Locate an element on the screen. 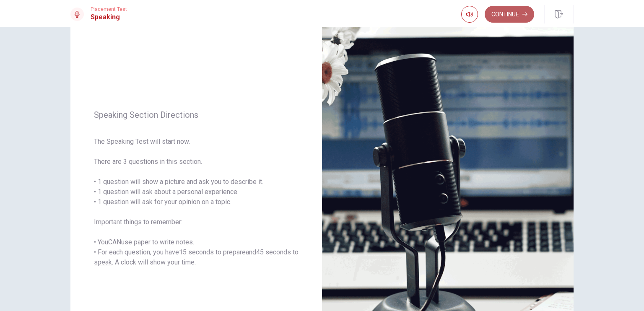 The height and width of the screenshot is (311, 644). span: Speaking Section Directions is located at coordinates (196, 115).